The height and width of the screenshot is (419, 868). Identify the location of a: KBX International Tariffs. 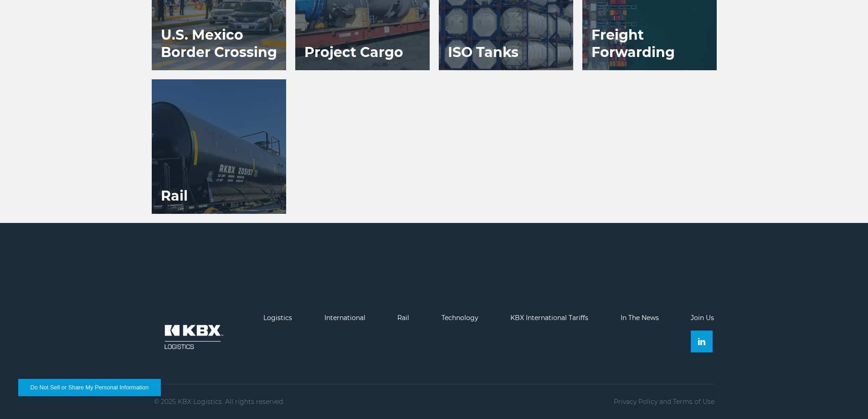
(550, 318).